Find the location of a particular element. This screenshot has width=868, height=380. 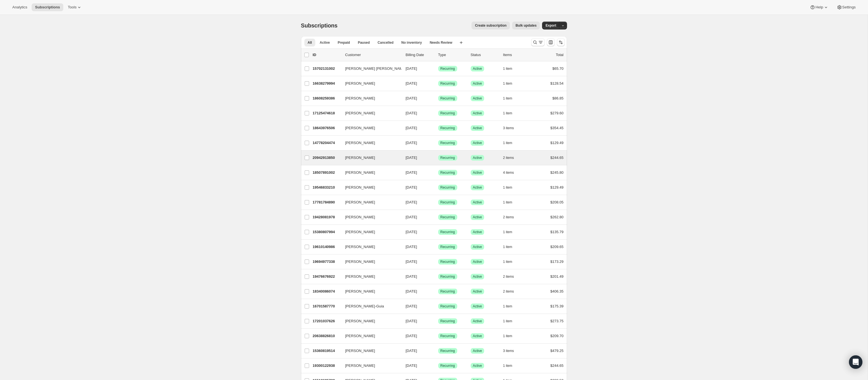

span: $279.60 is located at coordinates (557, 113).